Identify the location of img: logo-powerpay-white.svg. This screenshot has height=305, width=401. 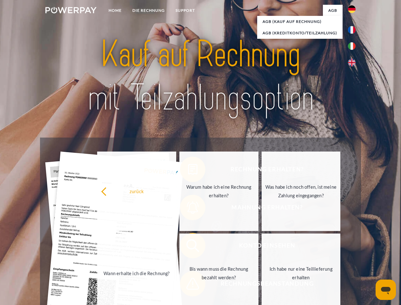
(71, 10).